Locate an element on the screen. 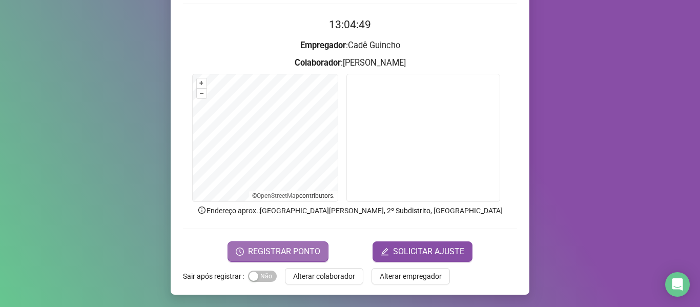 Image resolution: width=700 pixels, height=307 pixels. time: 13:04:49 is located at coordinates (350, 25).